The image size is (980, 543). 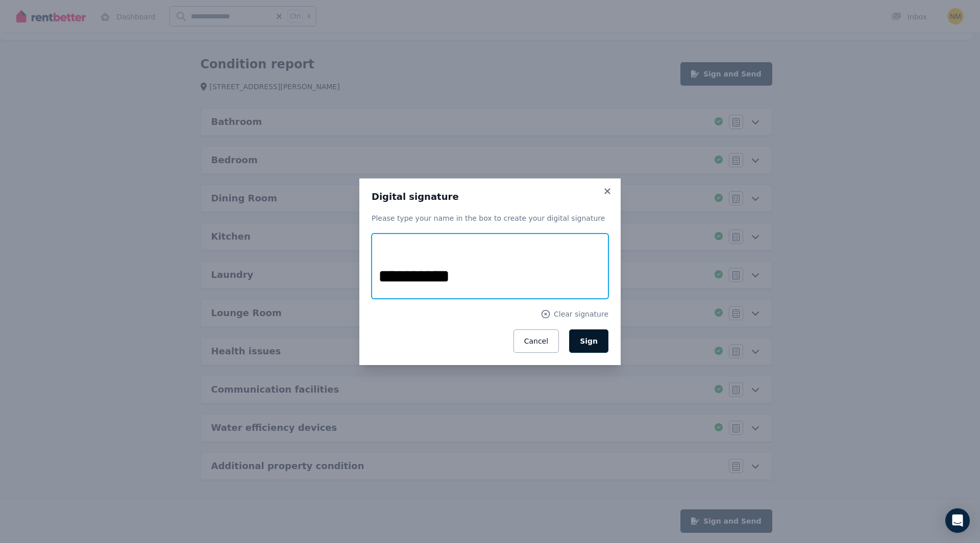 I want to click on button: Cancel, so click(x=536, y=341).